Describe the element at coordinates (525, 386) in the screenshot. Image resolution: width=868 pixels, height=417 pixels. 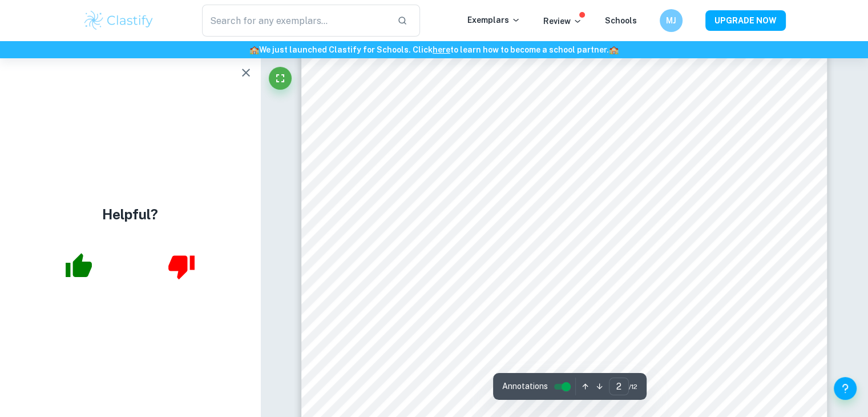
I see `span: Annotations` at that location.